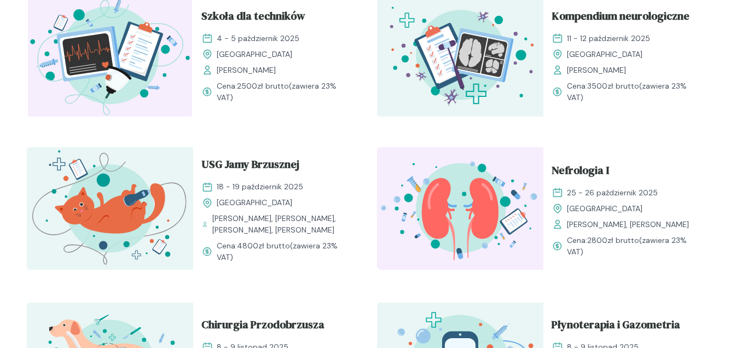 The image size is (736, 348). I want to click on a: Chirurgia Przodobrzusza, so click(276, 327).